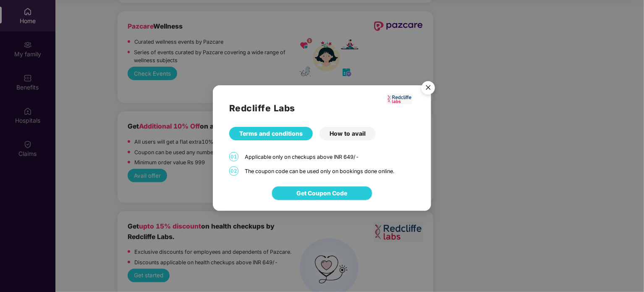 The width and height of the screenshot is (644, 292). Describe the element at coordinates (399, 99) in the screenshot. I see `img: Screenshot%202023-06-01%20at%2011.51.45%20AM.png` at that location.